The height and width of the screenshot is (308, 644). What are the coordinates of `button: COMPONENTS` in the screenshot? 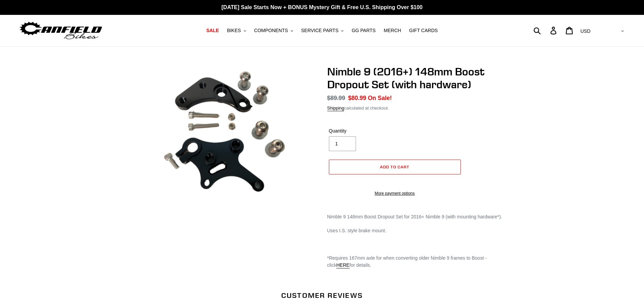 It's located at (274, 30).